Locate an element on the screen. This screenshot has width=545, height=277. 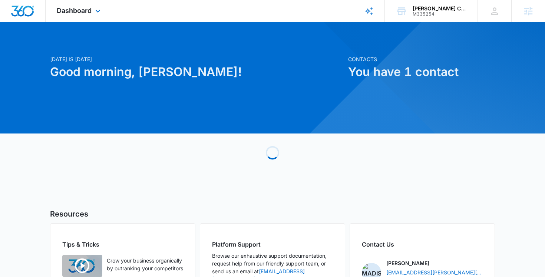
h2: Platform Support is located at coordinates (273, 245).